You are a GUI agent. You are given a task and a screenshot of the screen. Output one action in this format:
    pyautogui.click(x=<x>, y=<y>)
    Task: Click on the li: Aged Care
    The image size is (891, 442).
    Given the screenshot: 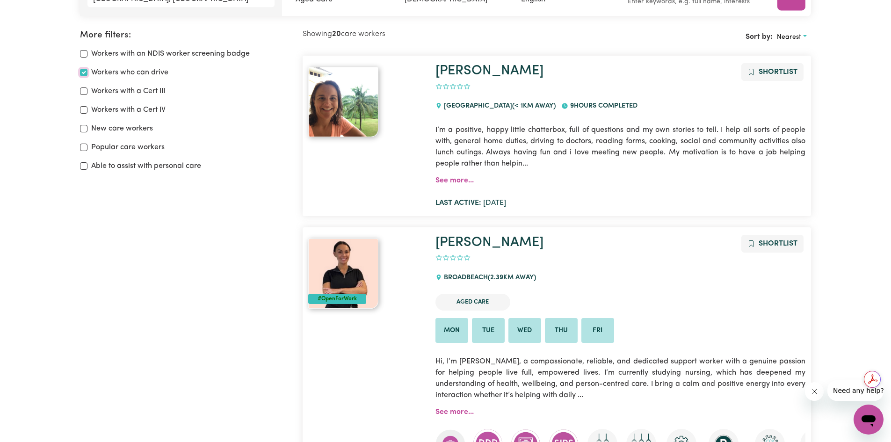 What is the action you would take?
    pyautogui.click(x=473, y=302)
    